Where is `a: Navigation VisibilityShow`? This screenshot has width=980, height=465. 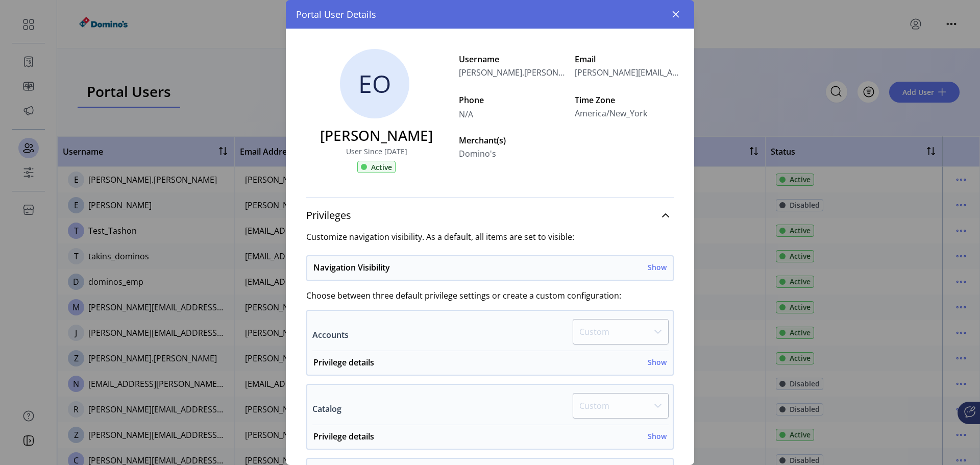
a: Navigation VisibilityShow is located at coordinates (490, 271).